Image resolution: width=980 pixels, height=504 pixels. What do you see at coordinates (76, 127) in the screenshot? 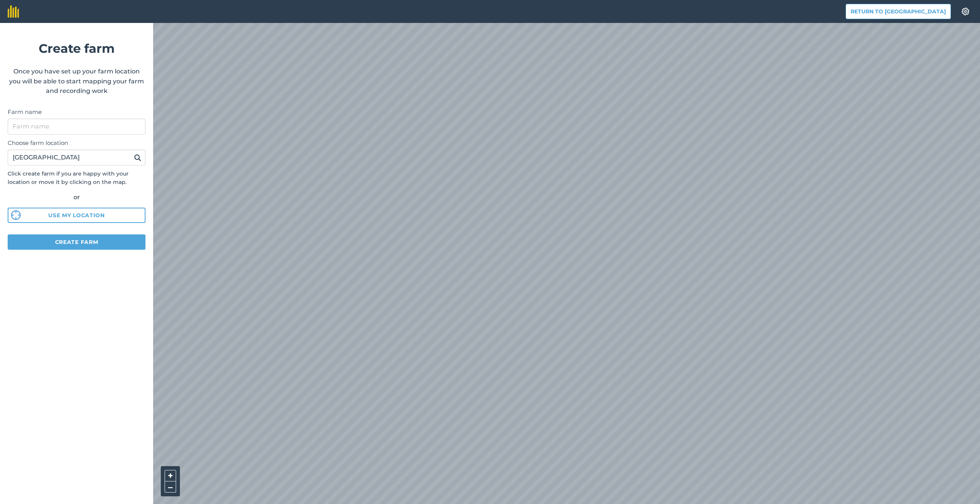
I see `input: Farm name` at bounding box center [76, 127].